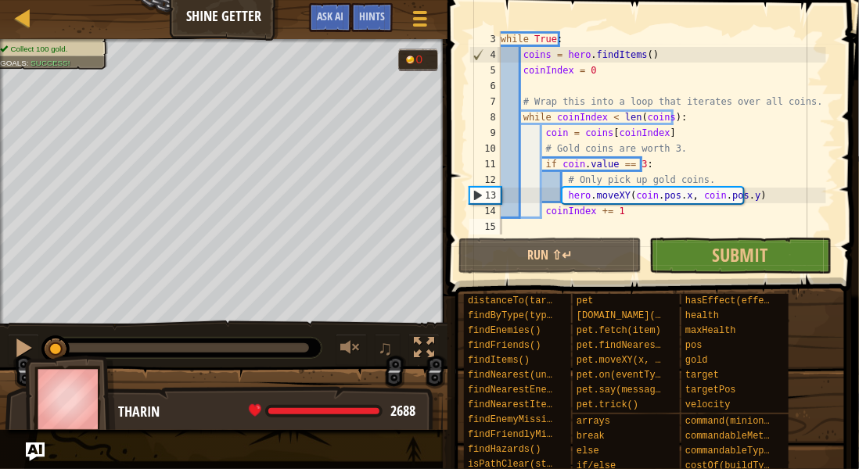 The height and width of the screenshot is (469, 859). Describe the element at coordinates (485, 70) in the screenshot. I see `div: 5` at that location.